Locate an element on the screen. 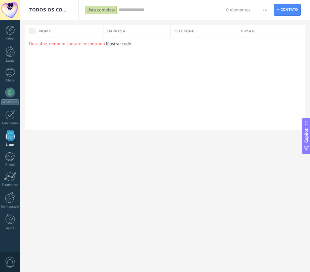  div: Listas is located at coordinates (10, 145).